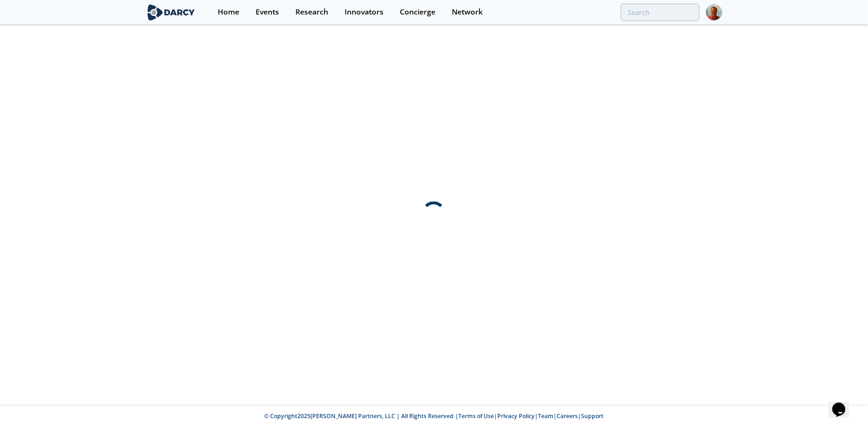 Image resolution: width=868 pixels, height=427 pixels. Describe the element at coordinates (516, 416) in the screenshot. I see `a: Privacy Policy` at that location.